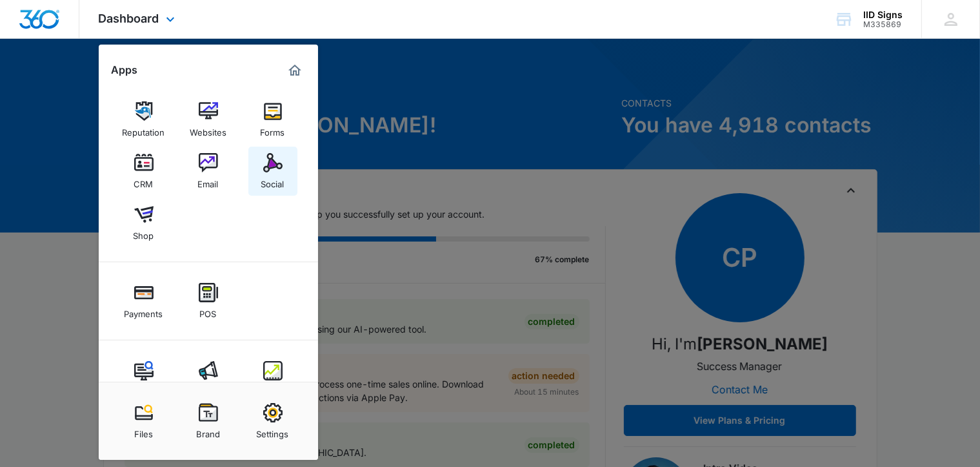  I want to click on a: Reputation, so click(144, 119).